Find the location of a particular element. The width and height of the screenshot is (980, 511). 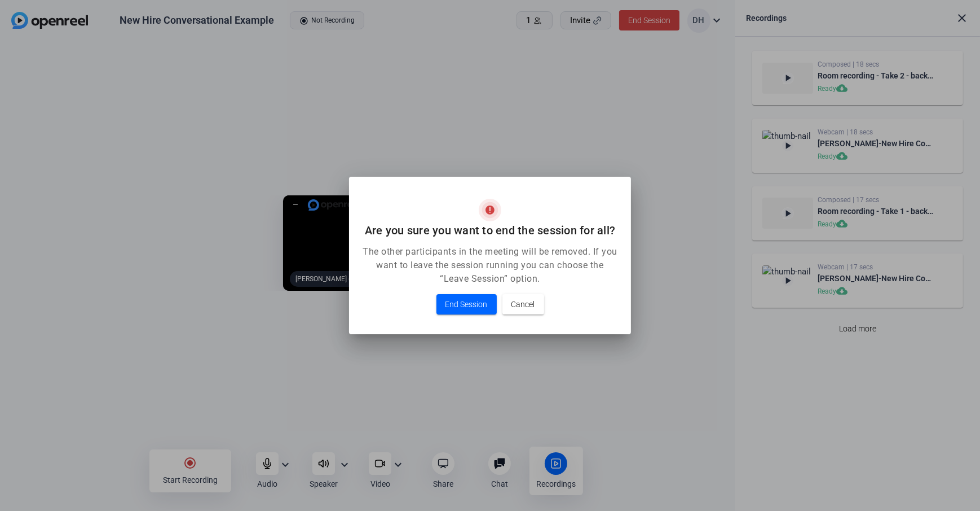

h2: Are you sure you want to end the session for all? is located at coordinates (490, 230).